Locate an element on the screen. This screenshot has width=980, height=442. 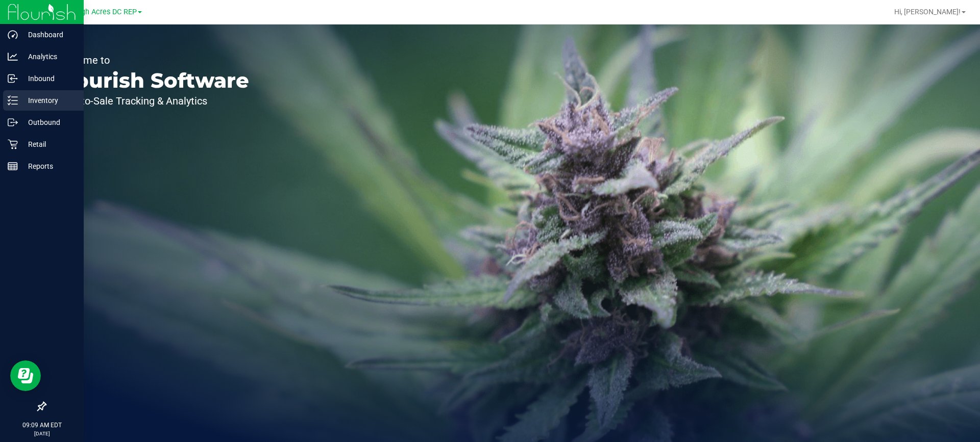
p: Welcome to is located at coordinates (152, 60).